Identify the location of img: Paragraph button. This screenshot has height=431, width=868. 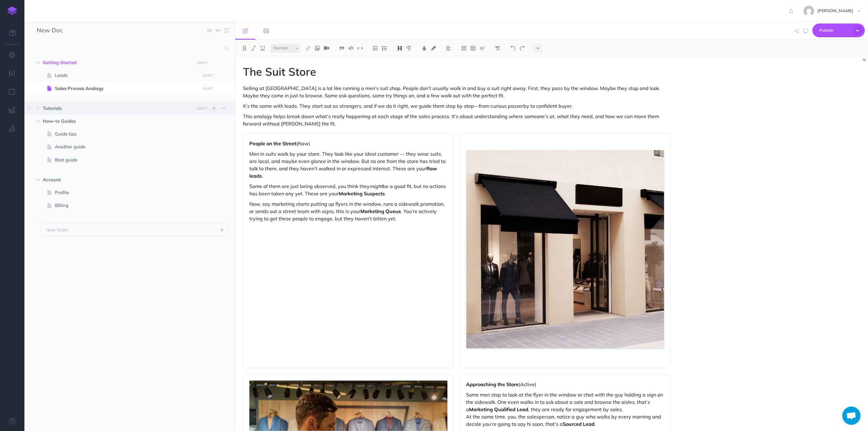
(409, 48).